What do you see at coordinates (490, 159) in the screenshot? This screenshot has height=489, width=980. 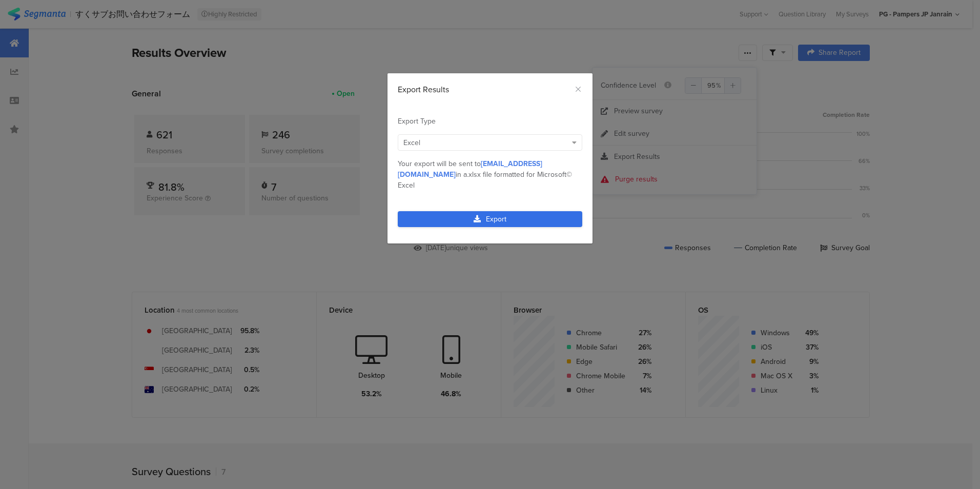 I see `div: dialog` at bounding box center [490, 159].